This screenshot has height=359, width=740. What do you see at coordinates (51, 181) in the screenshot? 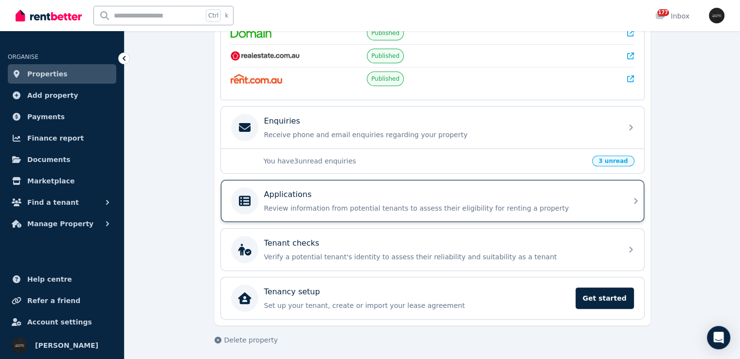
I see `span: Marketplace` at bounding box center [51, 181].